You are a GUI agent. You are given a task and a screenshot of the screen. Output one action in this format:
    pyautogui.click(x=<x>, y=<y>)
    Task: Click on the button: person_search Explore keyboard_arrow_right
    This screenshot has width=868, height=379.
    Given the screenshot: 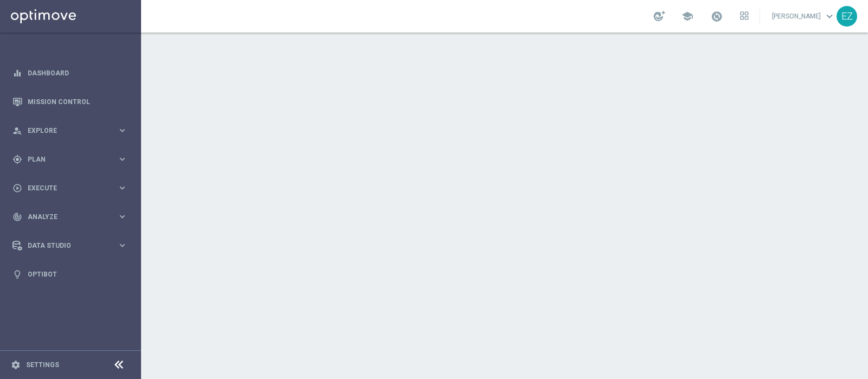 What is the action you would take?
    pyautogui.click(x=70, y=131)
    